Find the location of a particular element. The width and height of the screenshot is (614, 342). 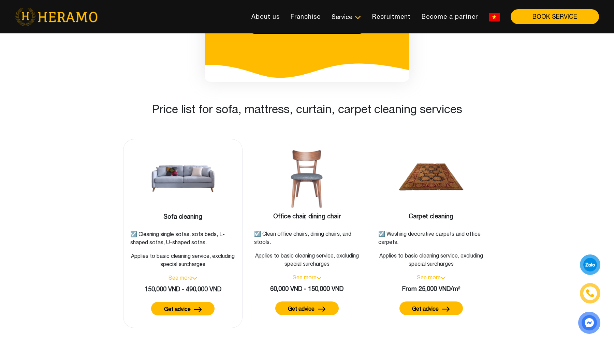

a: Become a partner is located at coordinates (449, 16).